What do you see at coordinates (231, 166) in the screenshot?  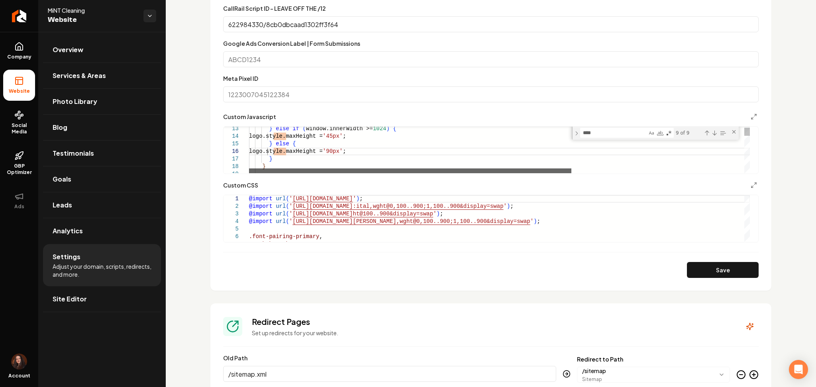 I see `div: 18` at bounding box center [231, 166].